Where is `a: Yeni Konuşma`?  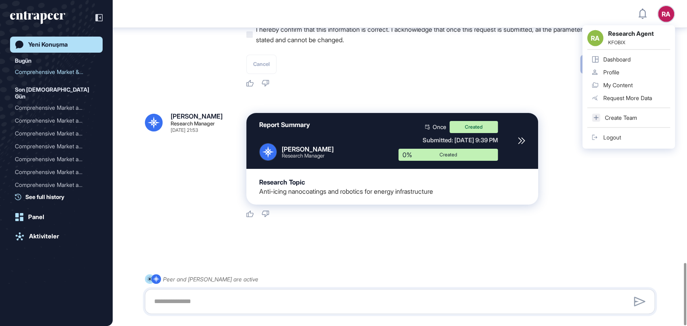
a: Yeni Konuşma is located at coordinates (56, 45).